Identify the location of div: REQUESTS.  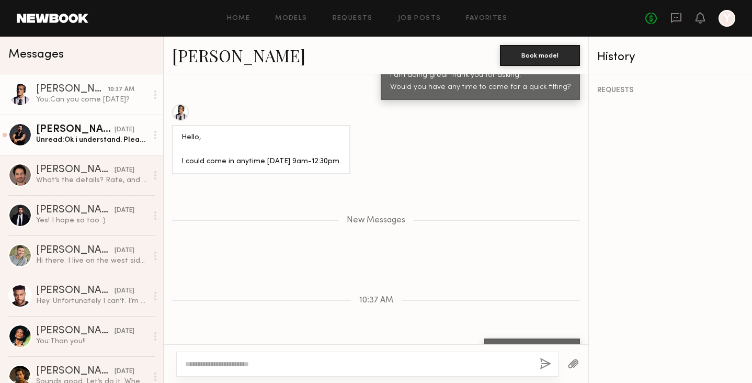
(671, 91).